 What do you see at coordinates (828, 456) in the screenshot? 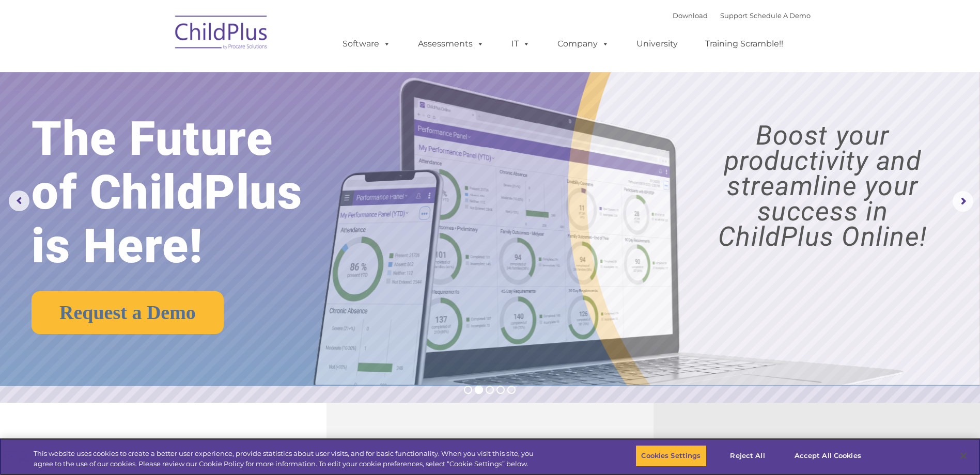
I see `button: Accept All Cookies` at bounding box center [828, 456].